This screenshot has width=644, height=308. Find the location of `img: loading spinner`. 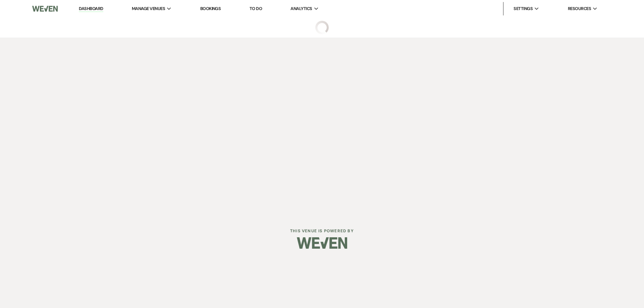

img: loading spinner is located at coordinates (322, 27).